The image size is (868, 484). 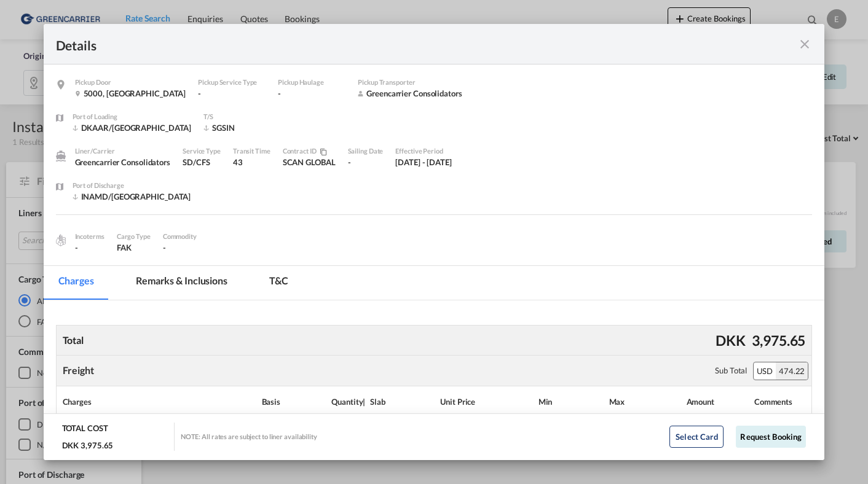 What do you see at coordinates (409, 82) in the screenshot?
I see `div: Pickup Transporter` at bounding box center [409, 82].